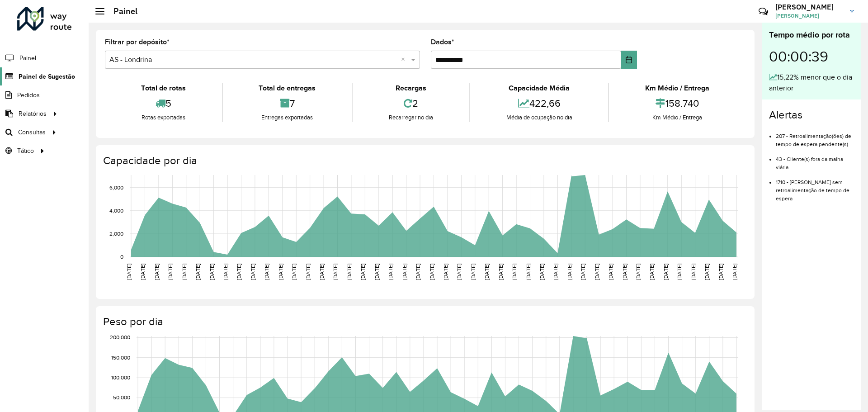  I want to click on font: Rotas exportadas, so click(163, 117).